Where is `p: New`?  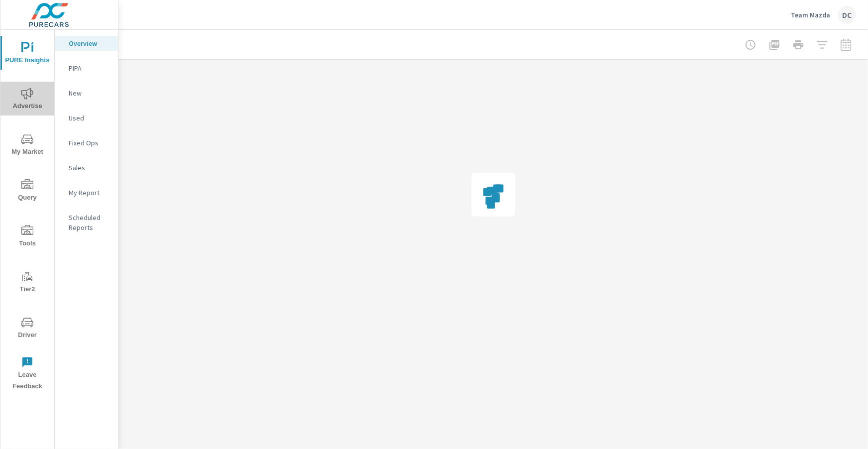 p: New is located at coordinates (89, 93).